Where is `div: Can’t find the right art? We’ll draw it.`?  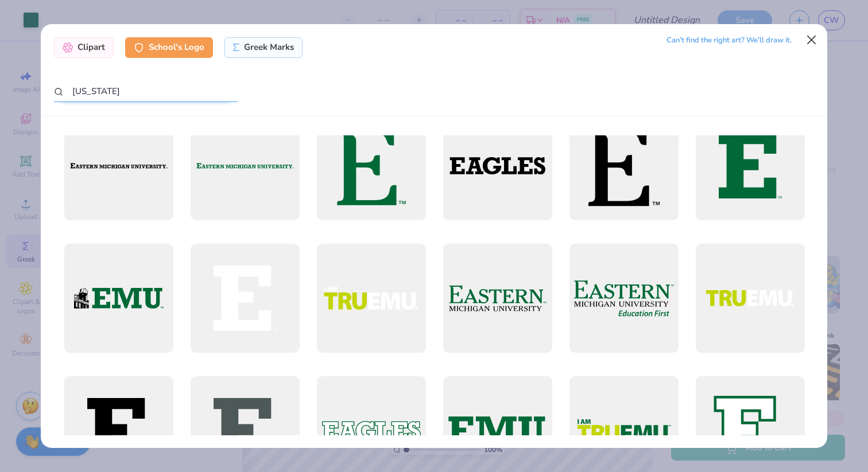 div: Can’t find the right art? We’ll draw it. is located at coordinates (729, 40).